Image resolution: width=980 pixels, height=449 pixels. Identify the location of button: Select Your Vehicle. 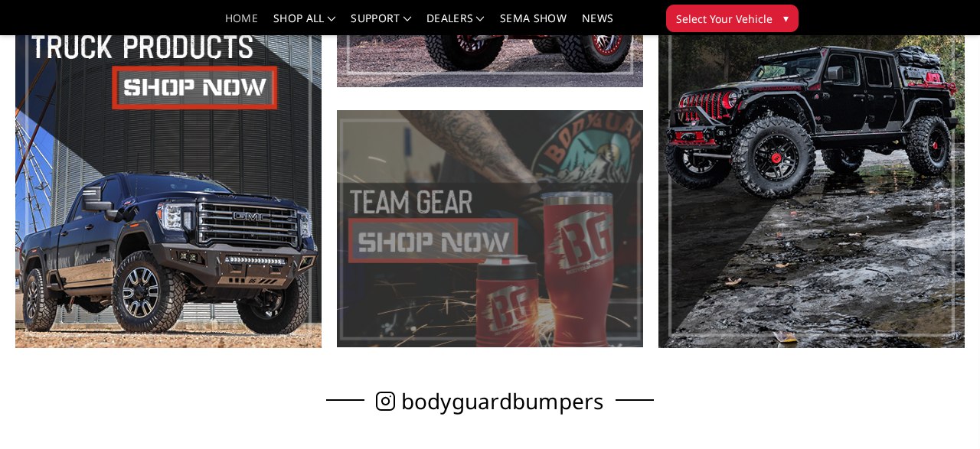
(732, 19).